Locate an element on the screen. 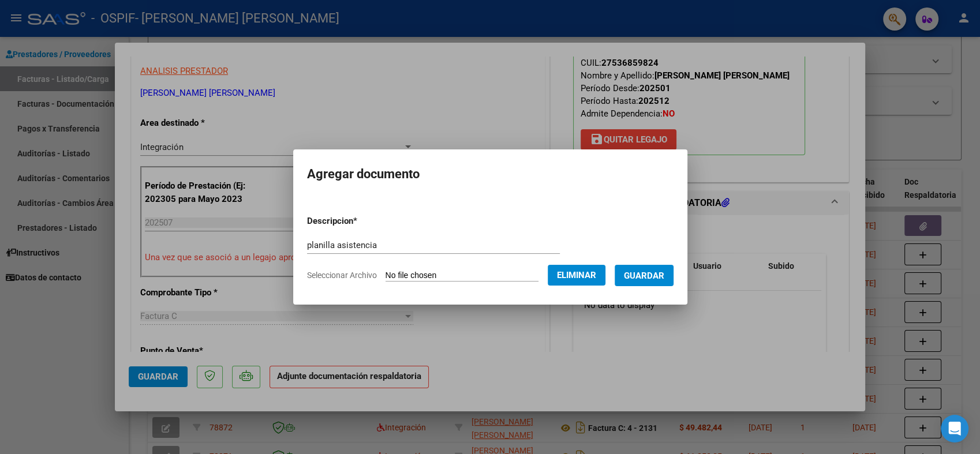 The image size is (980, 454). button: Eliminar is located at coordinates (576, 275).